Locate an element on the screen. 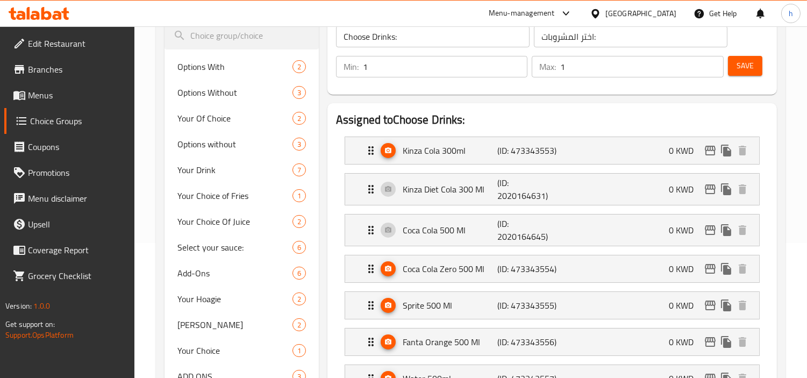  span: Branches is located at coordinates (77, 69).